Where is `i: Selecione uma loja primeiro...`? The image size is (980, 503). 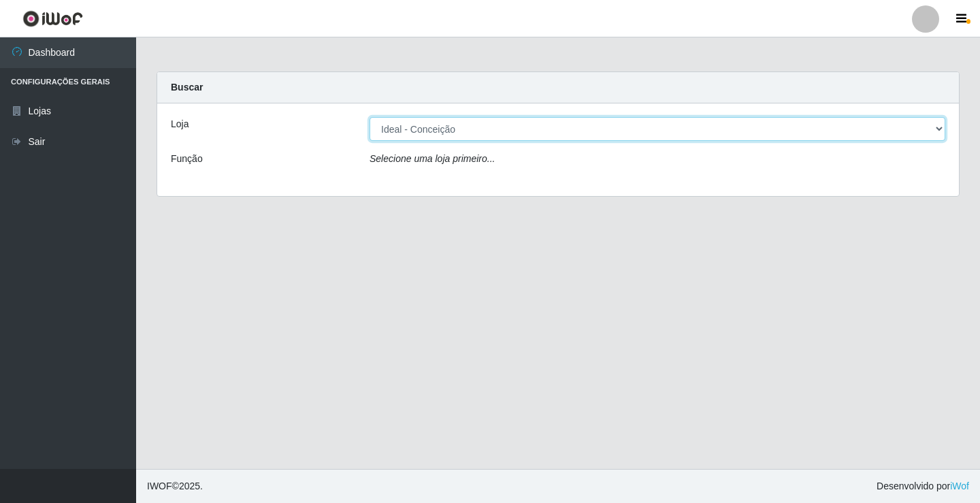
i: Selecione uma loja primeiro... is located at coordinates (432, 158).